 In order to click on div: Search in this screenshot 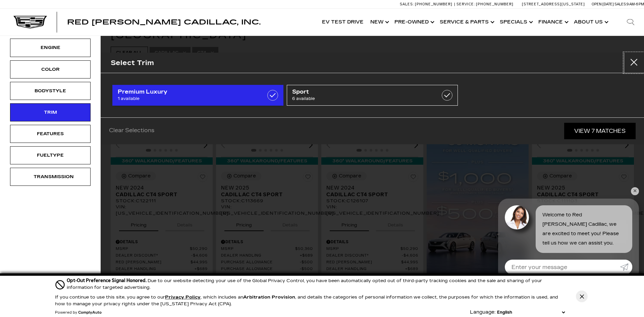, I will do `click(630, 22)`.